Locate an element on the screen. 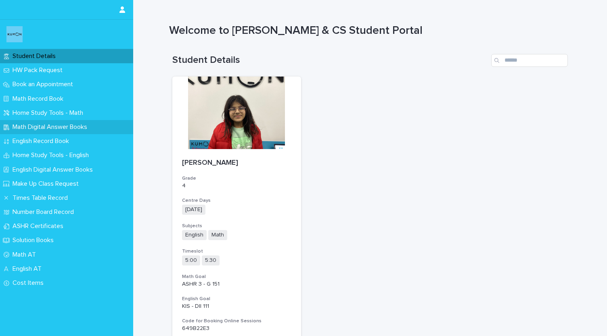 The height and width of the screenshot is (336, 607). h3: Subjects is located at coordinates (236, 226).